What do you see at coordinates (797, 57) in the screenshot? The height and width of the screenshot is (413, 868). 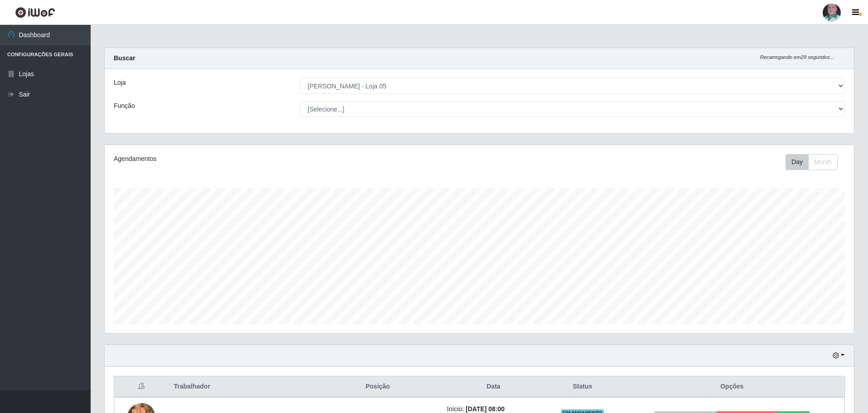 I see `i: Recarregando em 29 segundos...` at bounding box center [797, 57].